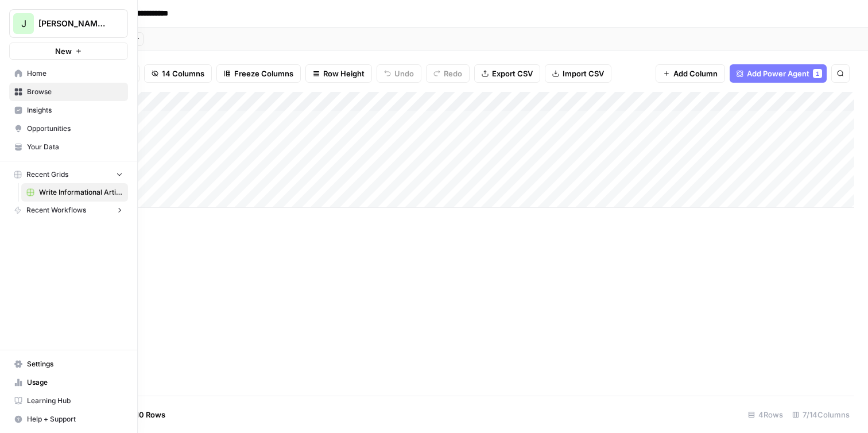 Image resolution: width=868 pixels, height=433 pixels. I want to click on button: Add Column, so click(690, 73).